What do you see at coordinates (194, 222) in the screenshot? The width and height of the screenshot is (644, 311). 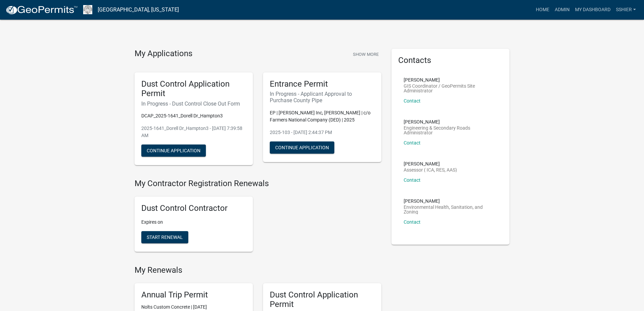 I see `p: Expires on` at bounding box center [194, 222].